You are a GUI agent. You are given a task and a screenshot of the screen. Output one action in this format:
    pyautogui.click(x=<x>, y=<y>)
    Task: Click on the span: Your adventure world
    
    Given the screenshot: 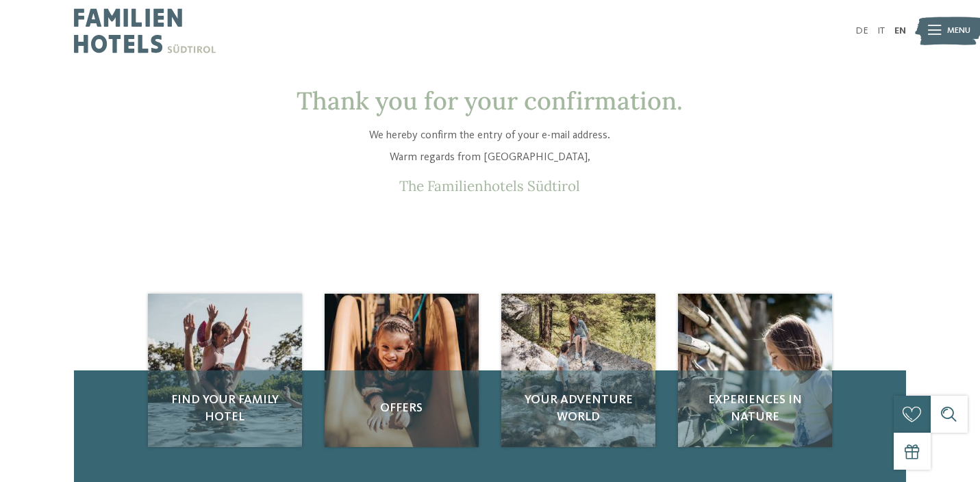 What is the action you would take?
    pyautogui.click(x=578, y=409)
    